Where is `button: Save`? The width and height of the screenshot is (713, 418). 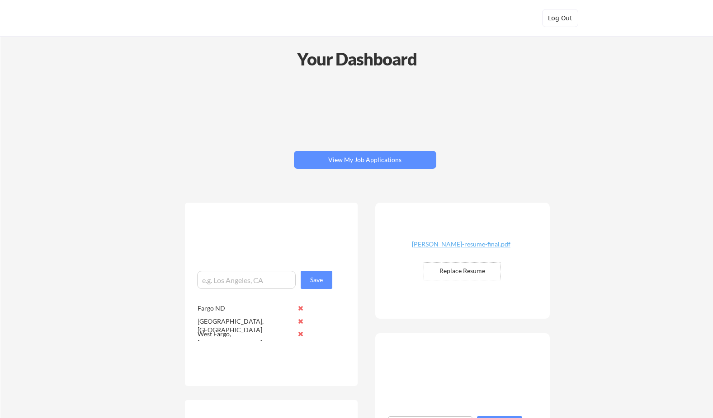
button: Save is located at coordinates (316, 280).